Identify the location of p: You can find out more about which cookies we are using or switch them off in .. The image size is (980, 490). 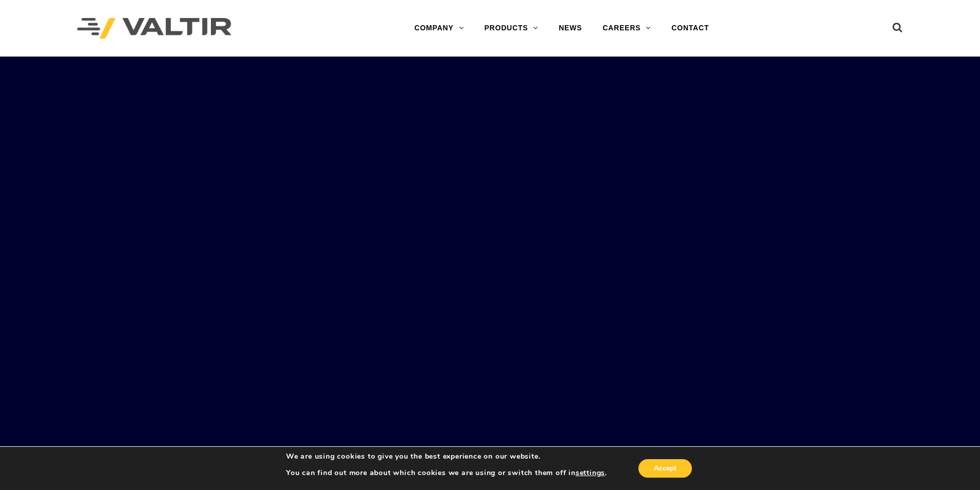
(446, 473).